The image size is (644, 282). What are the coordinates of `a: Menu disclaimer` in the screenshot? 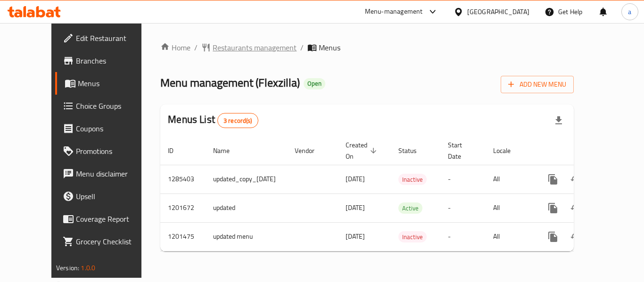 It's located at (107, 174).